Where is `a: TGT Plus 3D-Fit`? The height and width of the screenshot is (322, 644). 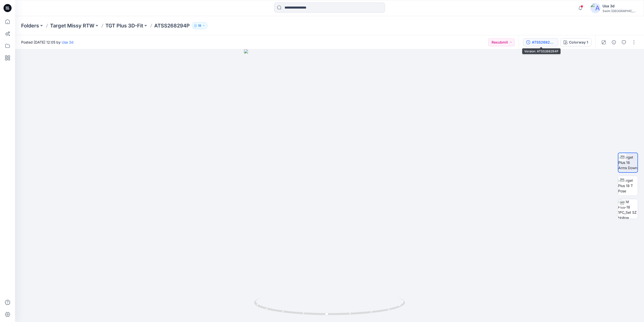
a: TGT Plus 3D-Fit is located at coordinates (124, 26).